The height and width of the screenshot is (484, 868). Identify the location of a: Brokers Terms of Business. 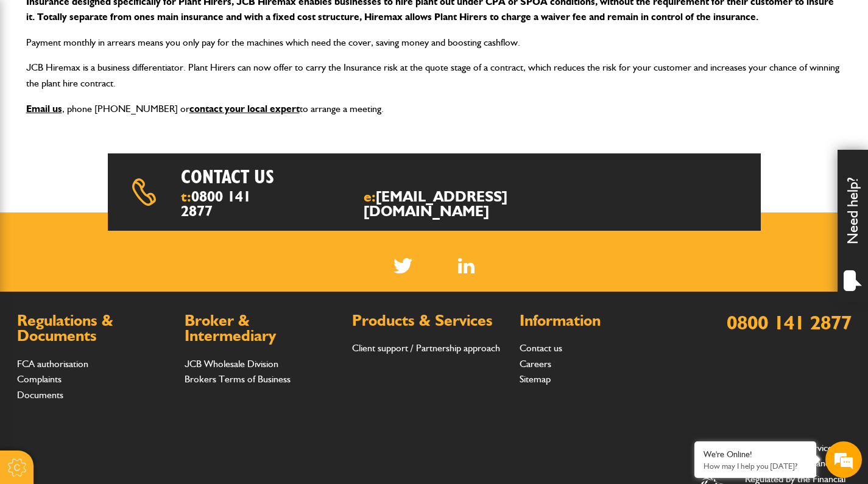
(238, 379).